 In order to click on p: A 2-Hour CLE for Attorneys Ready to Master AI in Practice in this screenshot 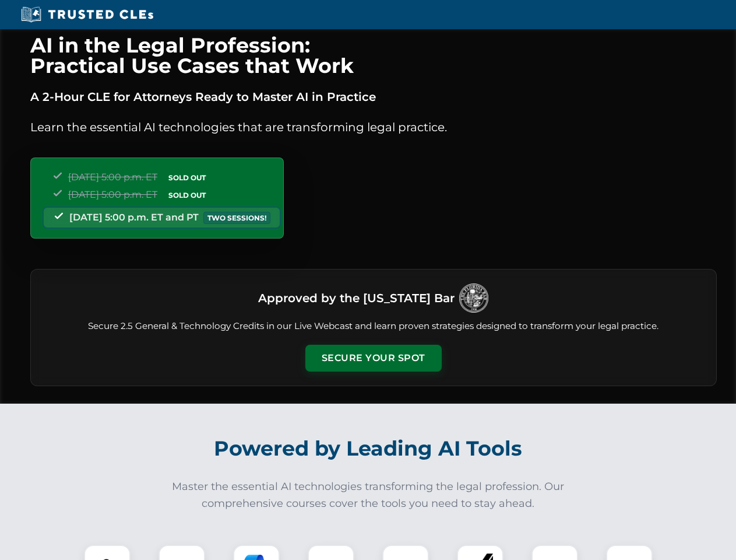, I will do `click(374, 96)`.